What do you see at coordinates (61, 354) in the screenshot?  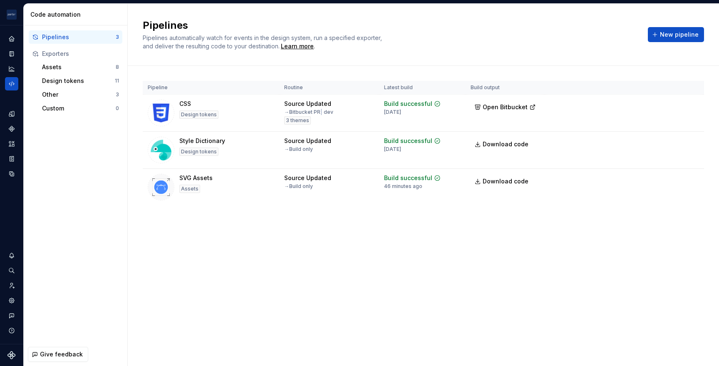 I see `span: Give feedback` at bounding box center [61, 354].